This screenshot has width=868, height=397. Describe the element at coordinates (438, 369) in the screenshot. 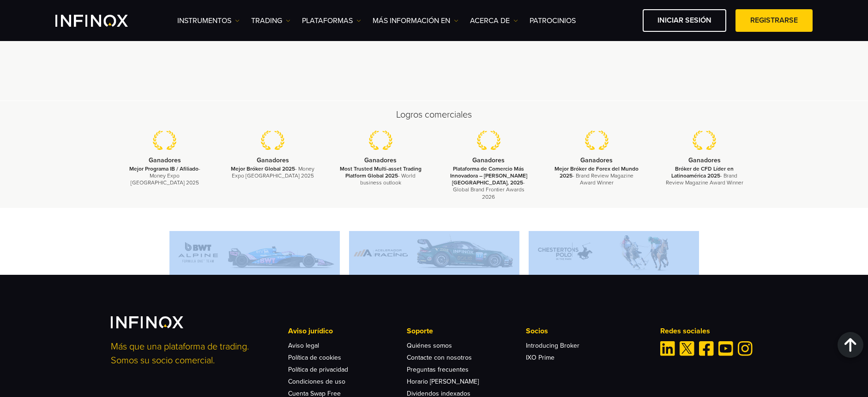

I see `a: Preguntas frecuentes` at that location.